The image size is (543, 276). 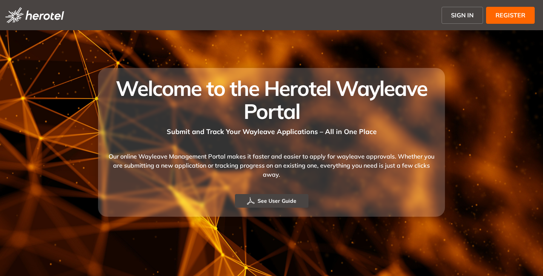 What do you see at coordinates (271, 165) in the screenshot?
I see `div: Our online Wayleave Management Portal makes it faster and easier to apply for wayleave approvals....` at bounding box center [271, 165].